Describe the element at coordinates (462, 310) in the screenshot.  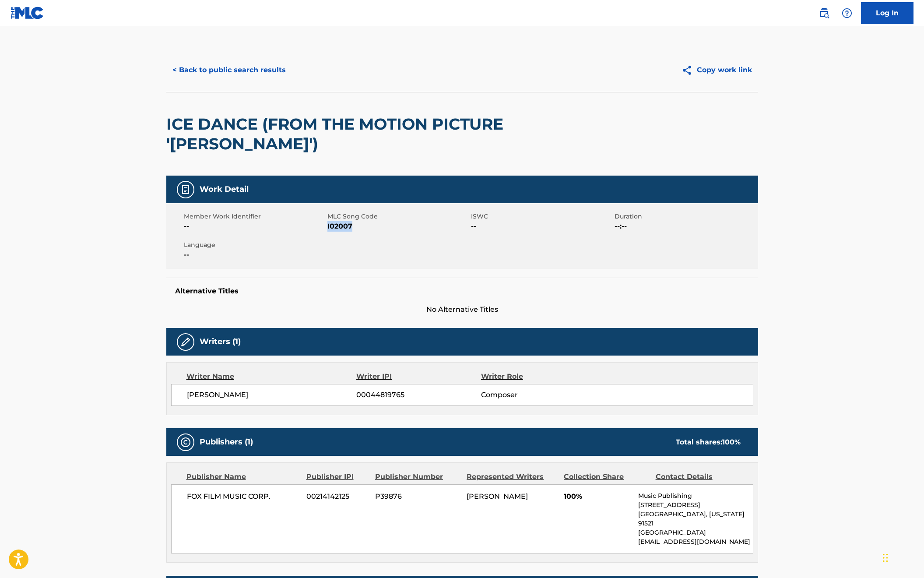
I see `span: No Alternative Titles` at that location.